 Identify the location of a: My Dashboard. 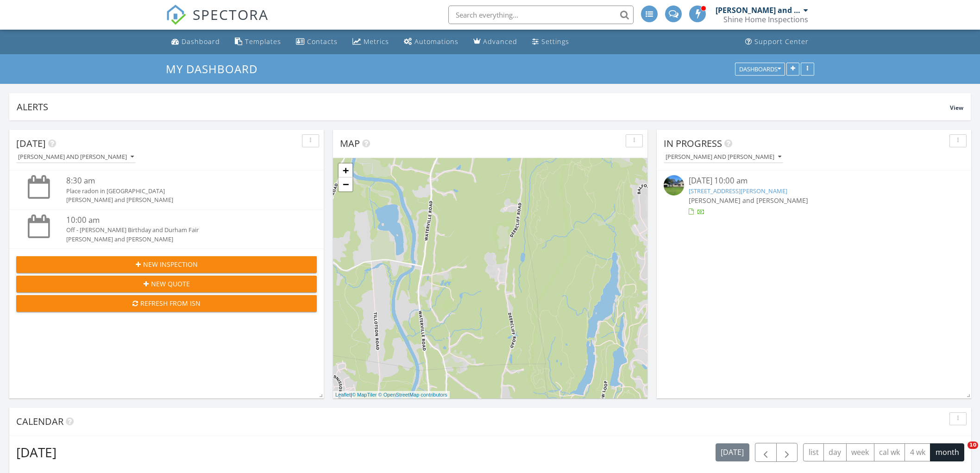
(215, 69).